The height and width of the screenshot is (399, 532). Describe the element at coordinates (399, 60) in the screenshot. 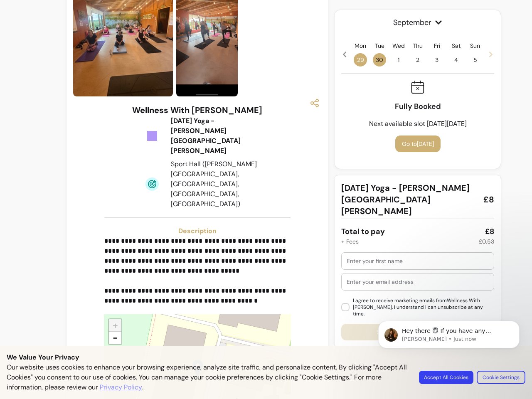

I see `span: 1` at that location.